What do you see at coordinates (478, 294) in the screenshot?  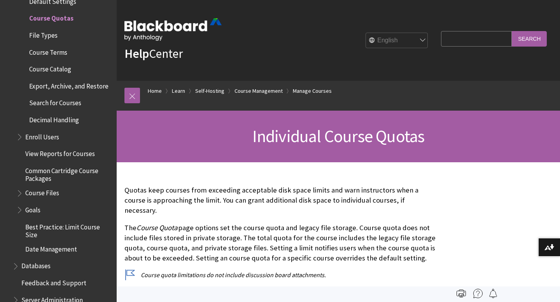 I see `img: More help` at bounding box center [478, 294].